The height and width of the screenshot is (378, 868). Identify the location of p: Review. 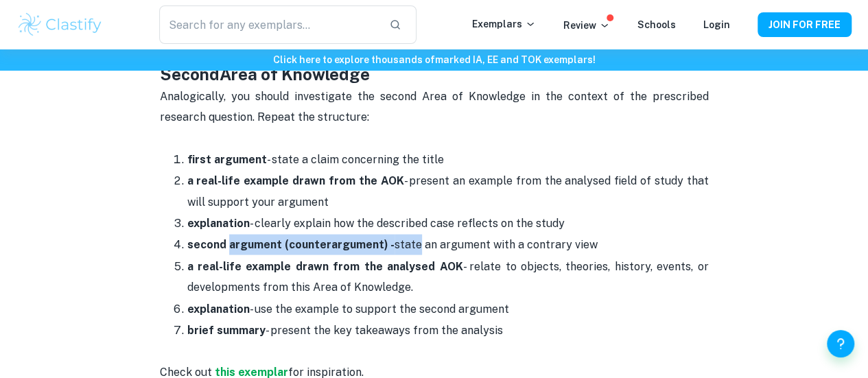
(587, 26).